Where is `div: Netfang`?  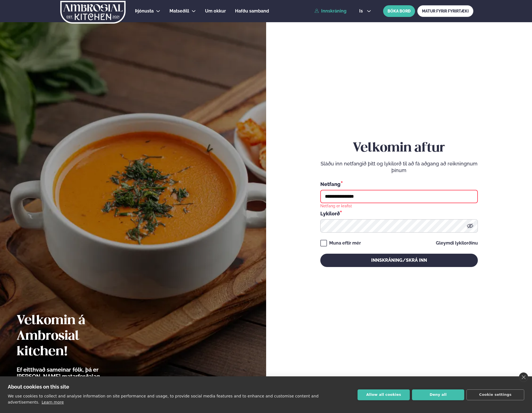
div: Netfang is located at coordinates (399, 184).